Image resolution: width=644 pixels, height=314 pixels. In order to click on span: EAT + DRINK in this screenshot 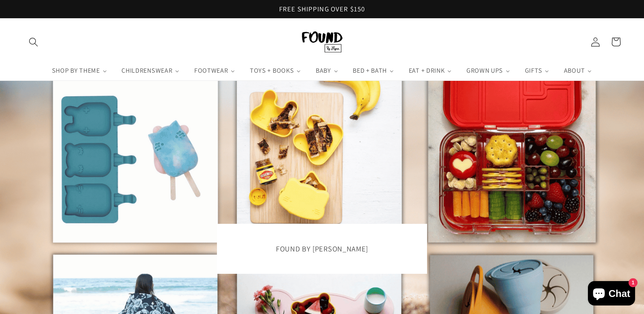, I will do `click(426, 71)`.